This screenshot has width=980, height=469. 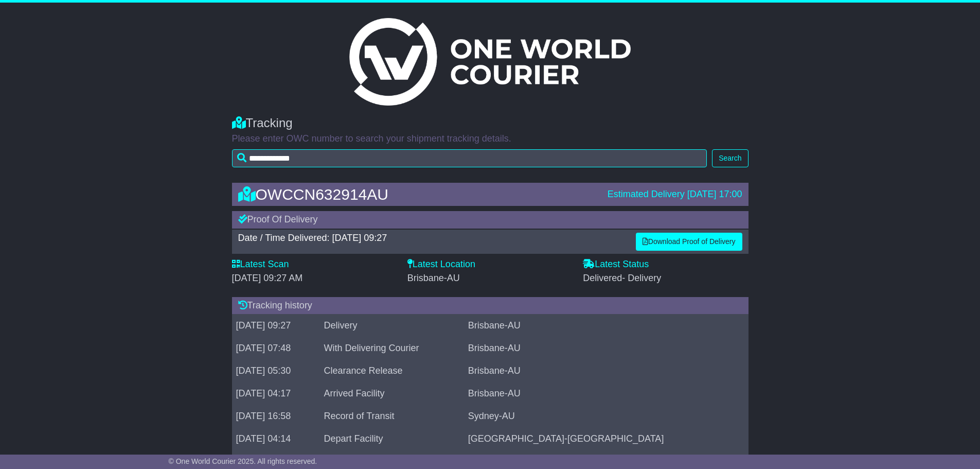 I want to click on img: Light, so click(x=490, y=62).